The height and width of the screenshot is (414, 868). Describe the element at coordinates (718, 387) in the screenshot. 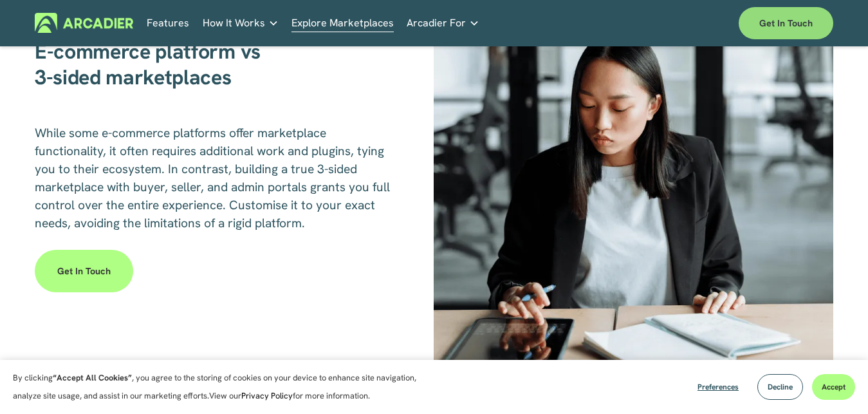

I see `button: Preferences` at that location.